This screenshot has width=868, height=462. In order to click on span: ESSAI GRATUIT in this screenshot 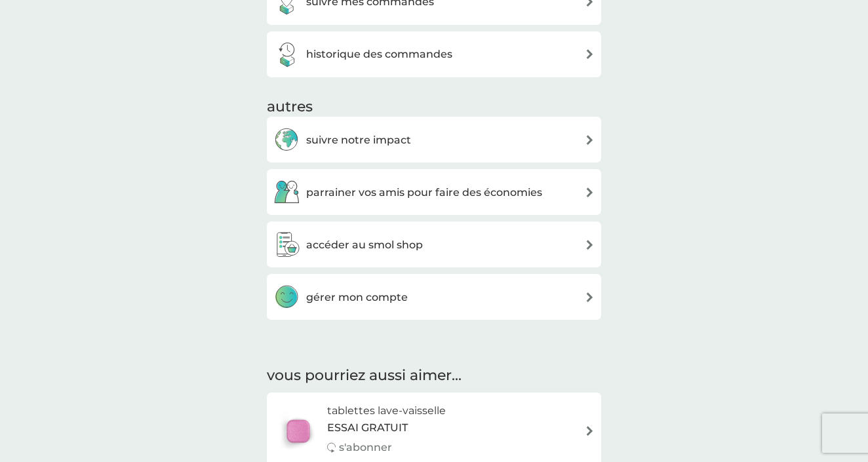, I will do `click(367, 427)`.